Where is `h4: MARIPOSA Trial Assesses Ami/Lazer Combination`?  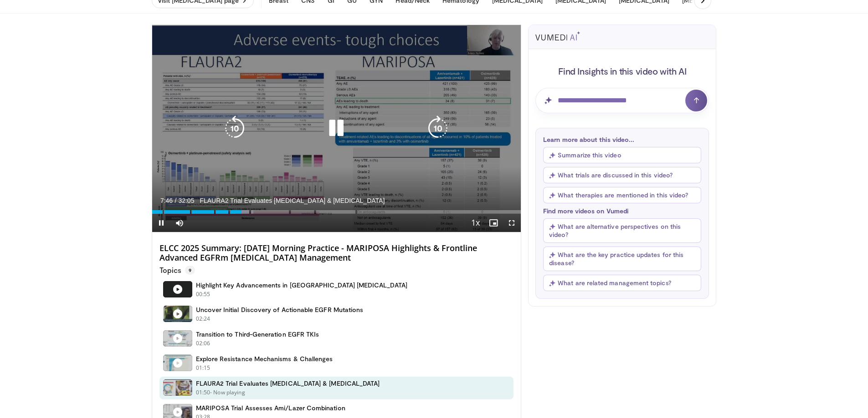
h4: MARIPOSA Trial Assesses Ami/Lazer Combination is located at coordinates (271, 408).